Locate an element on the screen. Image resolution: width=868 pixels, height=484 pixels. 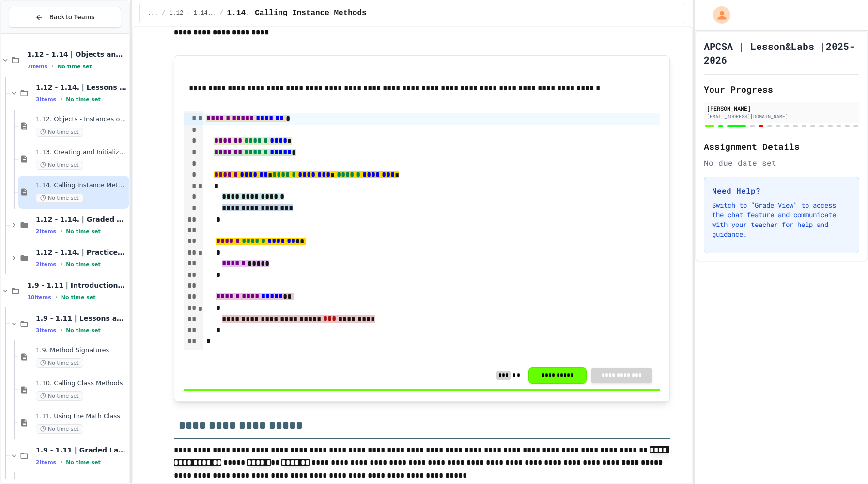
span: 1.9 - 1.11 | Graded Labs is located at coordinates (81, 450).